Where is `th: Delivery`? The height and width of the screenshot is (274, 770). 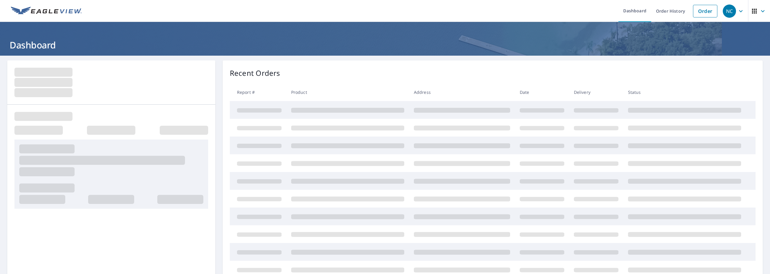
th: Delivery is located at coordinates (596, 92).